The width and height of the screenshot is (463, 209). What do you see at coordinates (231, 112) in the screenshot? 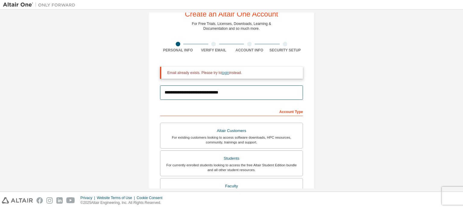
I see `div: Account Type` at bounding box center [231, 112].